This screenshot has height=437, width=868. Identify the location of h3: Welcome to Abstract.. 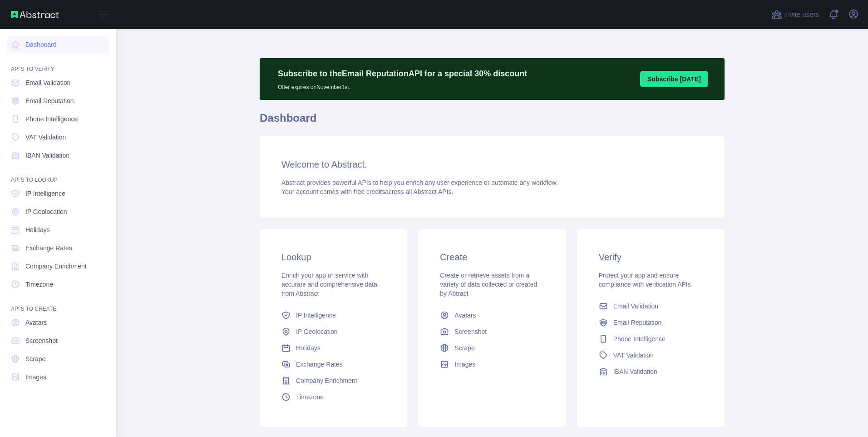
(493, 165).